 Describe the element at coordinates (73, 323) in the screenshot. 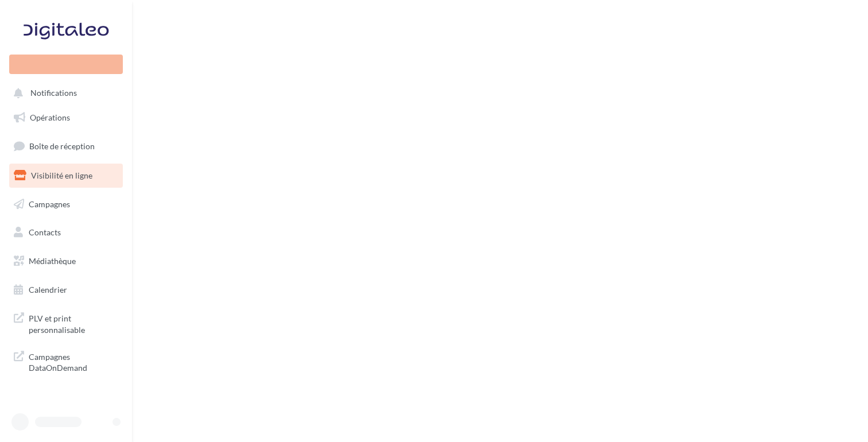

I see `span: PLV et print personnalisable` at that location.